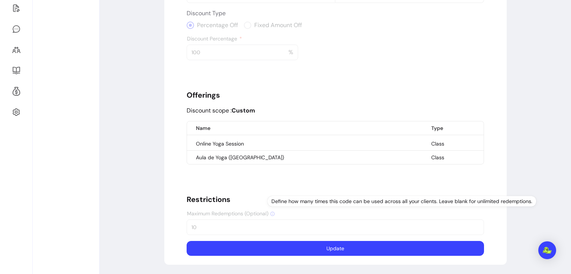 This screenshot has height=274, width=571. What do you see at coordinates (335, 13) in the screenshot?
I see `span: Discount Type` at bounding box center [335, 13].